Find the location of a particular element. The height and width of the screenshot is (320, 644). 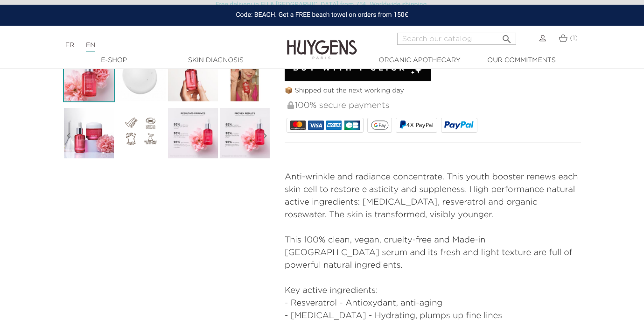

a: Our commitments is located at coordinates (521, 60).